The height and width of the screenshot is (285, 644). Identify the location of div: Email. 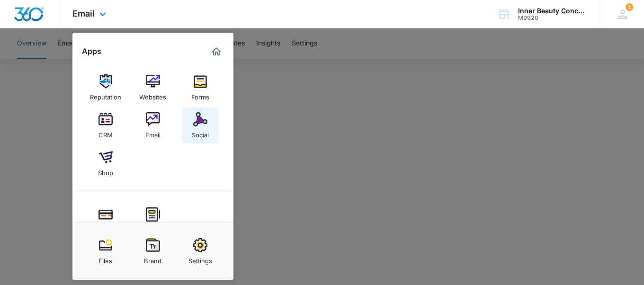
(153, 133).